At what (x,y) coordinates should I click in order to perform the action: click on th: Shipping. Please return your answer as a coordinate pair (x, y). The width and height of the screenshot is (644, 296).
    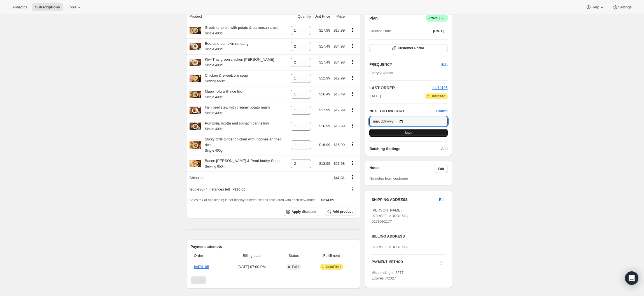
    Looking at the image, I should click on (238, 178).